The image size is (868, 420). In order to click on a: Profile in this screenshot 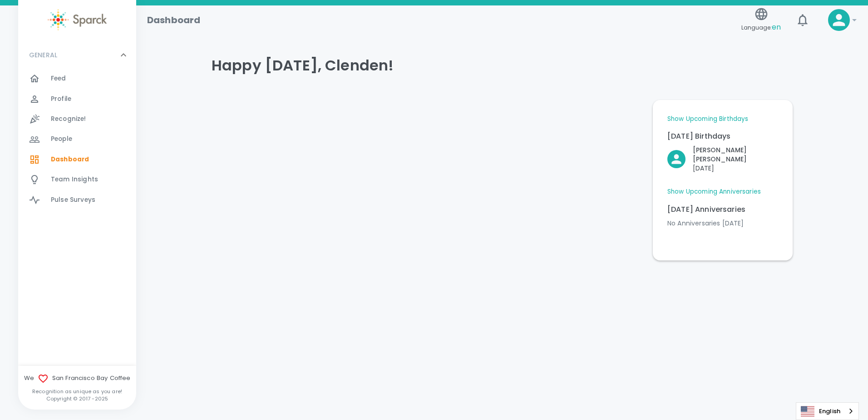, I will do `click(77, 99)`.